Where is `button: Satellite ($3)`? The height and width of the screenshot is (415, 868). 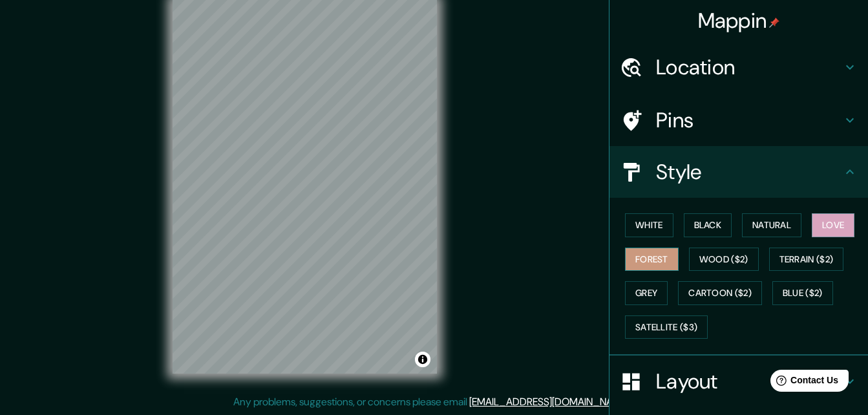
button: Satellite ($3) is located at coordinates (666, 327).